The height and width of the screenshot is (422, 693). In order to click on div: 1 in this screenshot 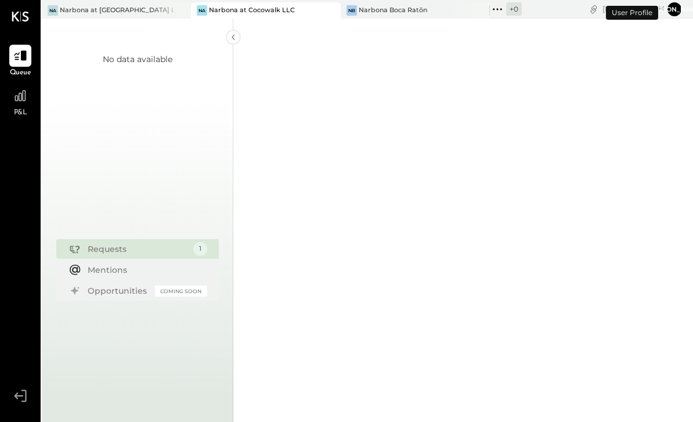, I will do `click(200, 249)`.